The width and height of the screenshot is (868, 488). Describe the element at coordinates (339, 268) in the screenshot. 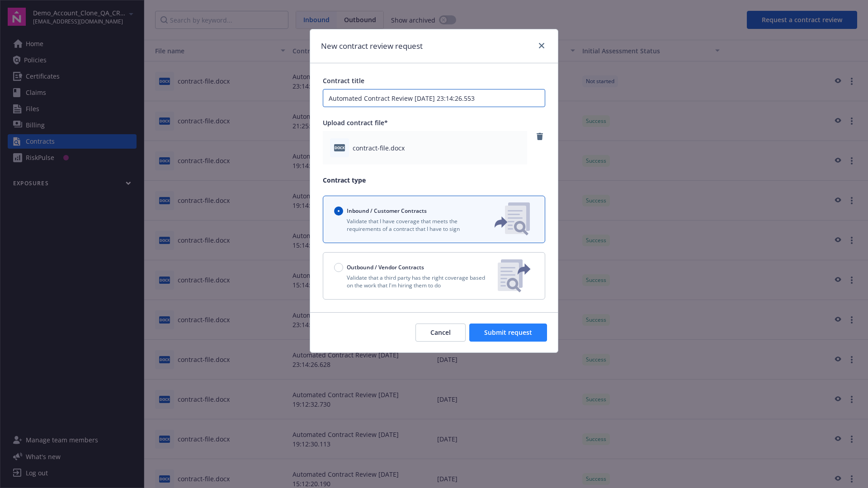

I see `input: Outbound / Vendor Contracts` at that location.